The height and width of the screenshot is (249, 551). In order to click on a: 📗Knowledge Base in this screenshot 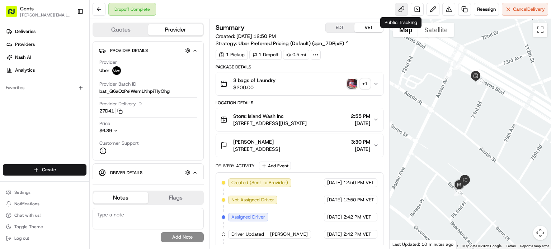, I will do `click(31, 108)`.